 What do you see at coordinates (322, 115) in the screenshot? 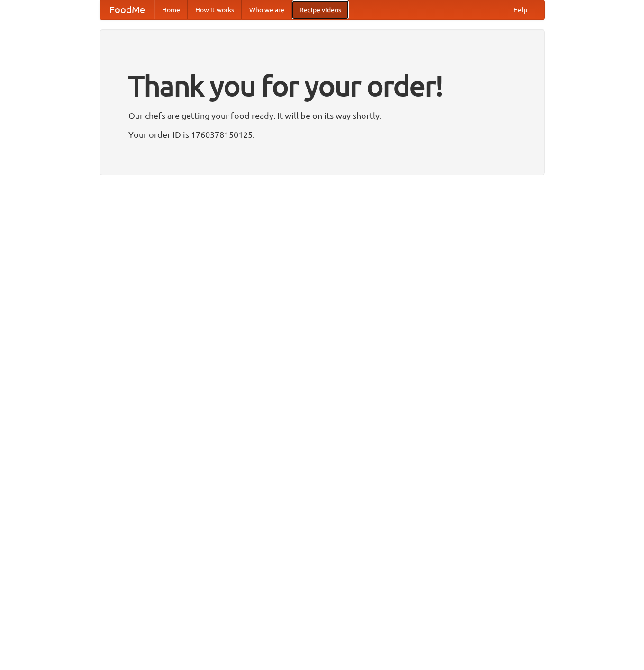
I see `p: Our chefs are getting your food ready. It will be on its way shortly.` at bounding box center [322, 115].